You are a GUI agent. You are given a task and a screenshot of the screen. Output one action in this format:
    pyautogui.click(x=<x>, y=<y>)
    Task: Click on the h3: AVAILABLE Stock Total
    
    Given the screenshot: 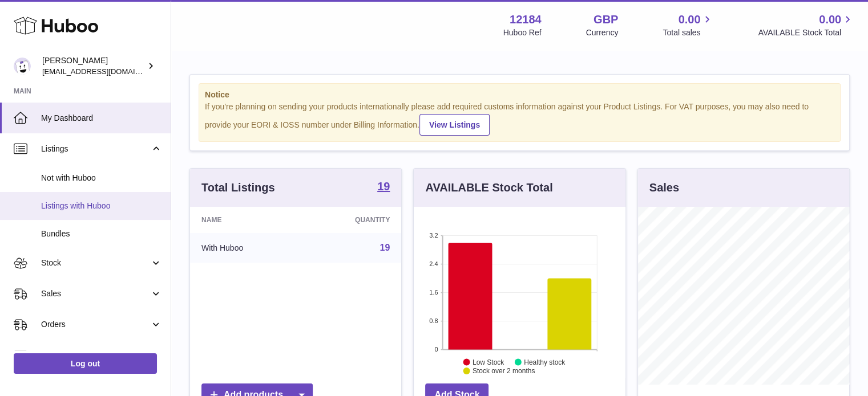 What is the action you would take?
    pyautogui.click(x=488, y=187)
    